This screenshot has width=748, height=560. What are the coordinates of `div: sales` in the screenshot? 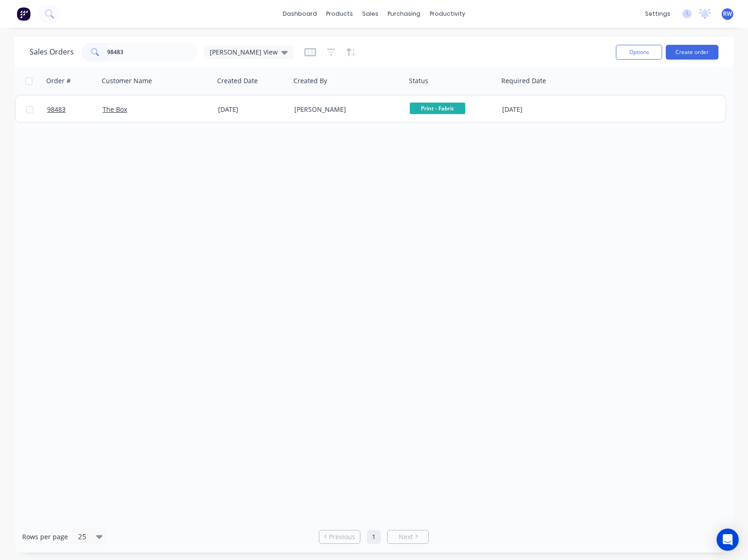 It's located at (370, 14).